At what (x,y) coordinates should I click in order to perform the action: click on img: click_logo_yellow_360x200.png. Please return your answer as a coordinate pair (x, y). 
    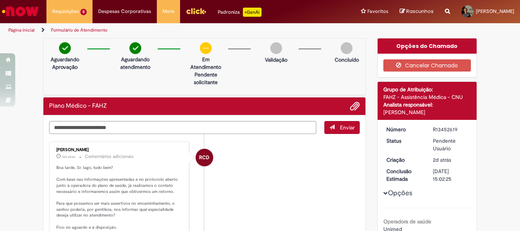
    Looking at the image, I should click on (196, 11).